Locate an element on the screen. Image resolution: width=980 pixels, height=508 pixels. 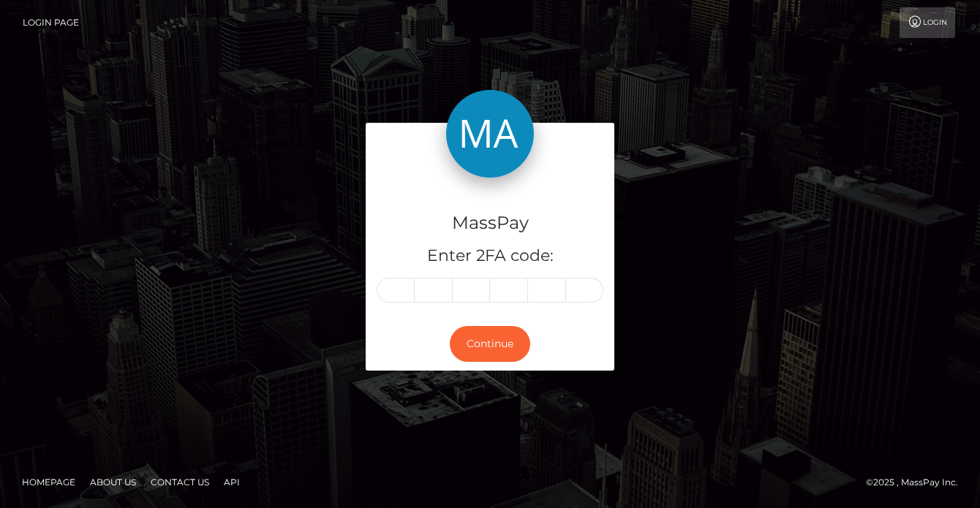
a: Login is located at coordinates (927, 23).